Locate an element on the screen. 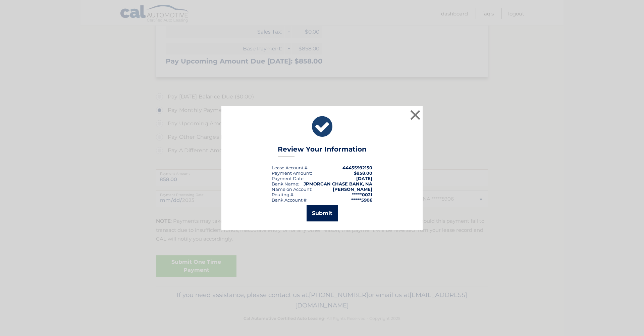  h3: Review Your Information is located at coordinates (322, 151).